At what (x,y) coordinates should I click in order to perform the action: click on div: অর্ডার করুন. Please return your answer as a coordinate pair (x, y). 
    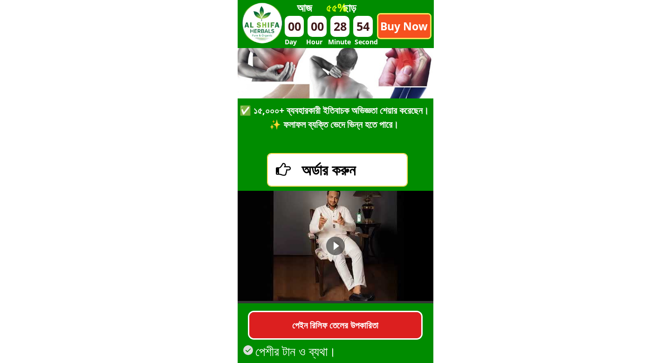
    Looking at the image, I should click on (396, 170).